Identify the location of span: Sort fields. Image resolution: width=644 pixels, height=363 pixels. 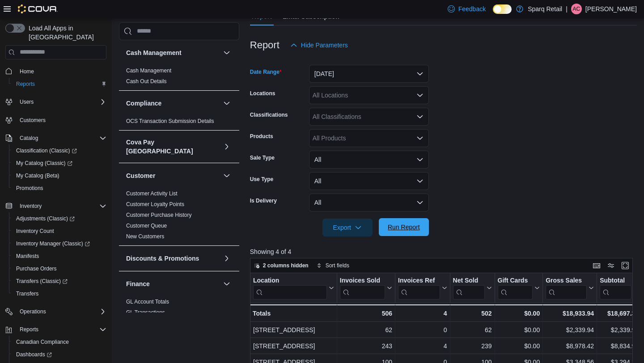
(337, 266).